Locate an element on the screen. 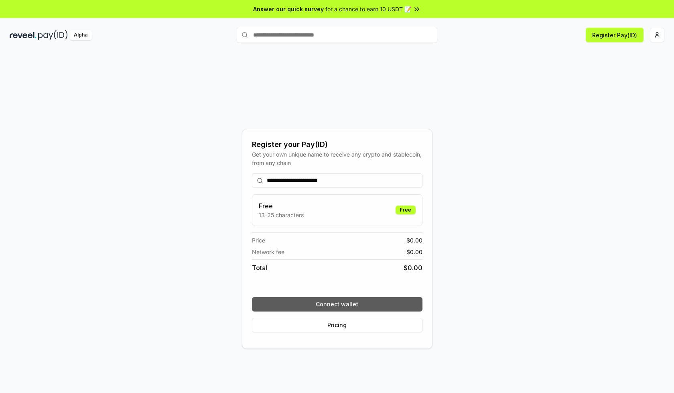 This screenshot has height=393, width=674. div: Free is located at coordinates (406, 210).